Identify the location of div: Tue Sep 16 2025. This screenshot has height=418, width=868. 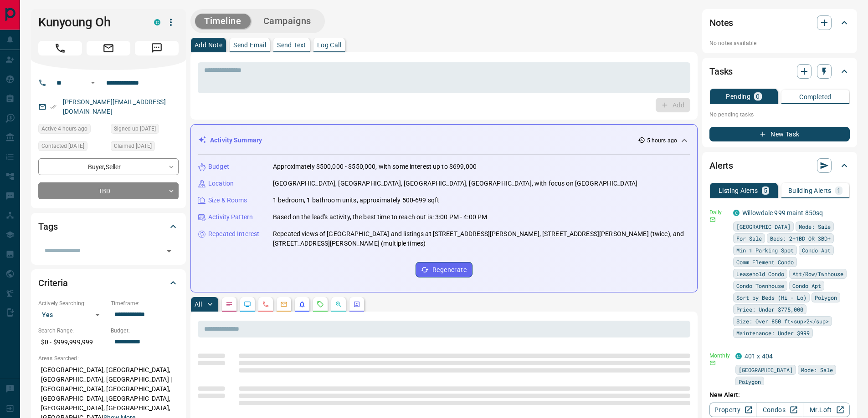
(72, 130).